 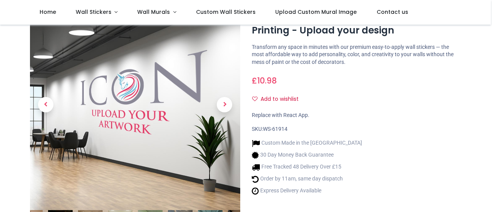 I want to click on div: Replace with React App., so click(x=356, y=115).